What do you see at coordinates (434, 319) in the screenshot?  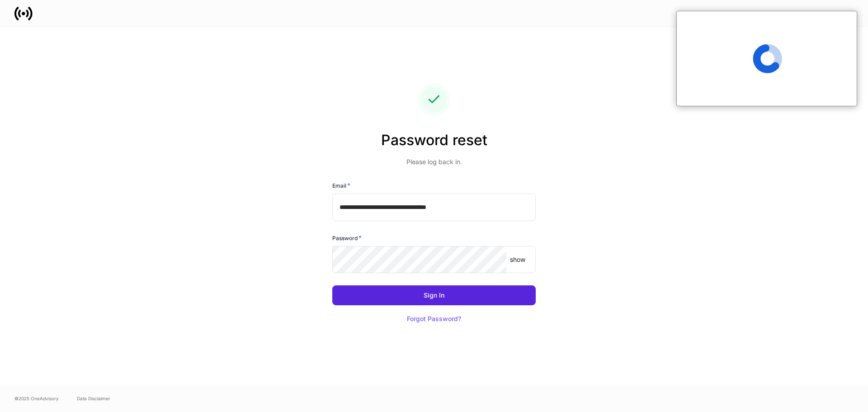 I see `div: Forgot Password?` at bounding box center [434, 319].